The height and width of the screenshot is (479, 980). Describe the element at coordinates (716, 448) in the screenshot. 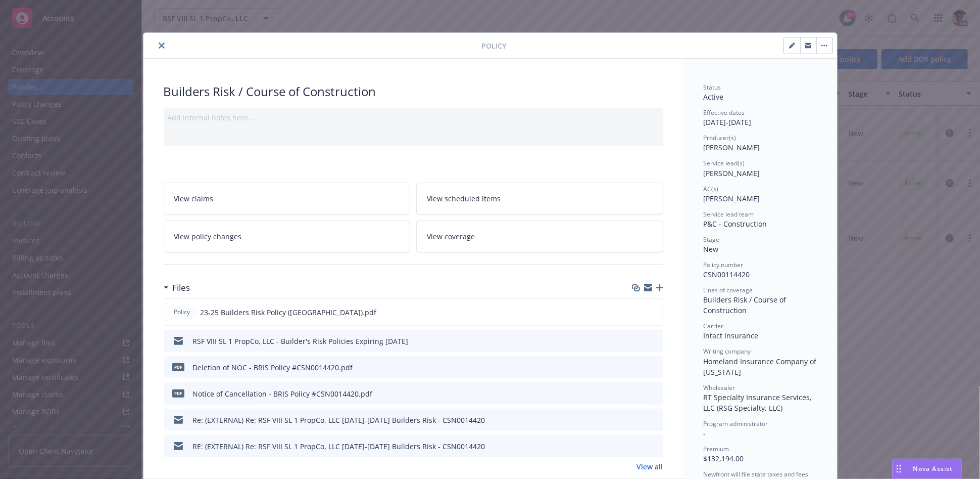

I see `span: Premium` at that location.